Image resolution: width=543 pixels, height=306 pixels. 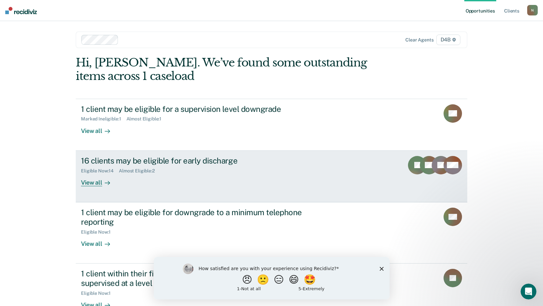 I want to click on div: N, so click(x=532, y=10).